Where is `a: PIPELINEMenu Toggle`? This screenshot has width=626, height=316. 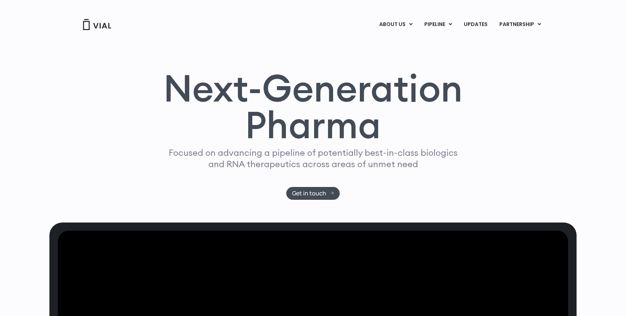 a: PIPELINEMenu Toggle is located at coordinates (438, 25).